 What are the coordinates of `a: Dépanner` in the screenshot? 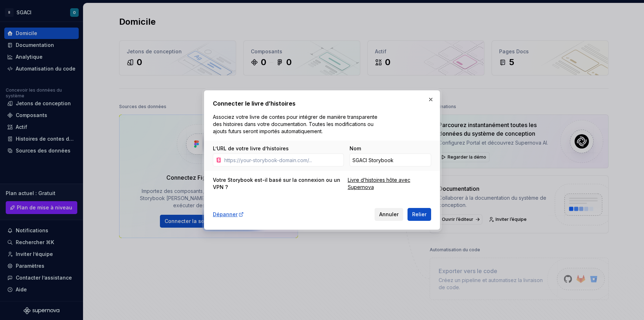 It's located at (228, 214).